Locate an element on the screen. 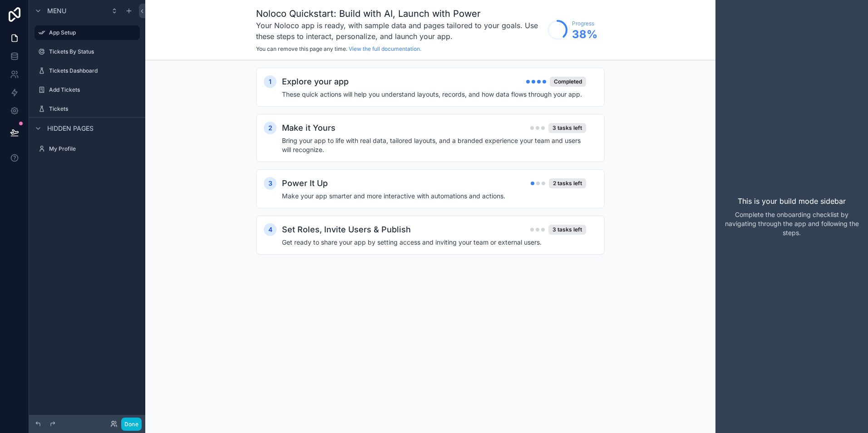 The height and width of the screenshot is (433, 868). label: Tickets Dashboard is located at coordinates (94, 71).